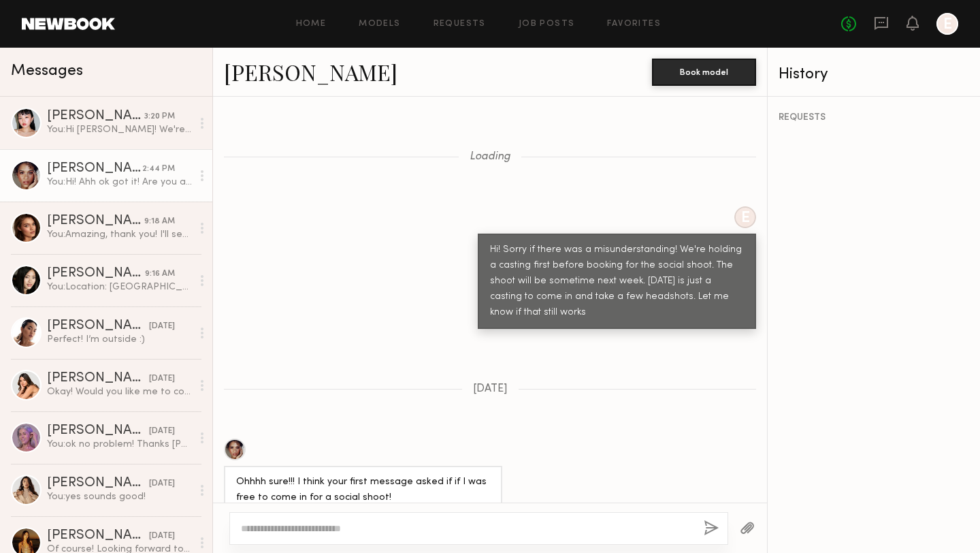 This screenshot has width=980, height=553. Describe the element at coordinates (874, 118) in the screenshot. I see `div: REQUESTS` at that location.